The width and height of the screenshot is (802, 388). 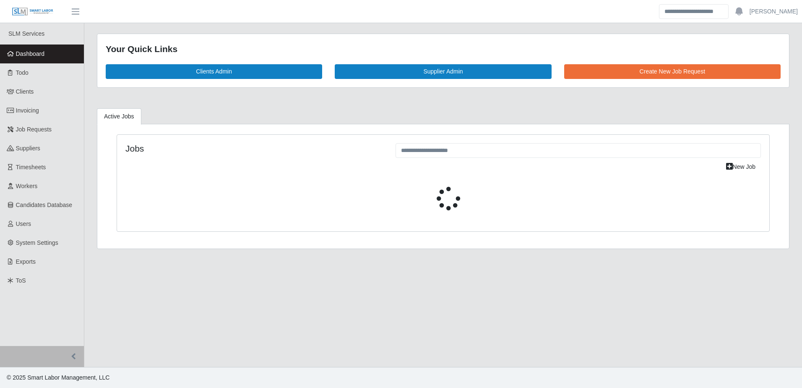 What do you see at coordinates (25, 91) in the screenshot?
I see `span: Clients` at bounding box center [25, 91].